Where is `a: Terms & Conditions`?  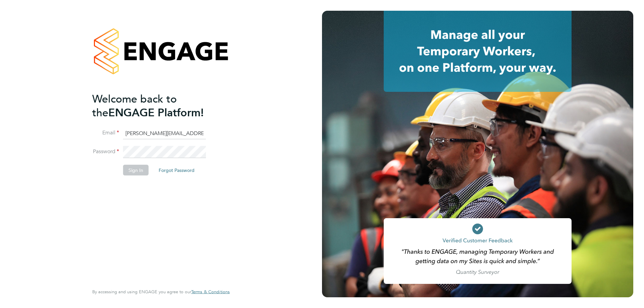
a: Terms & Conditions is located at coordinates (210, 292).